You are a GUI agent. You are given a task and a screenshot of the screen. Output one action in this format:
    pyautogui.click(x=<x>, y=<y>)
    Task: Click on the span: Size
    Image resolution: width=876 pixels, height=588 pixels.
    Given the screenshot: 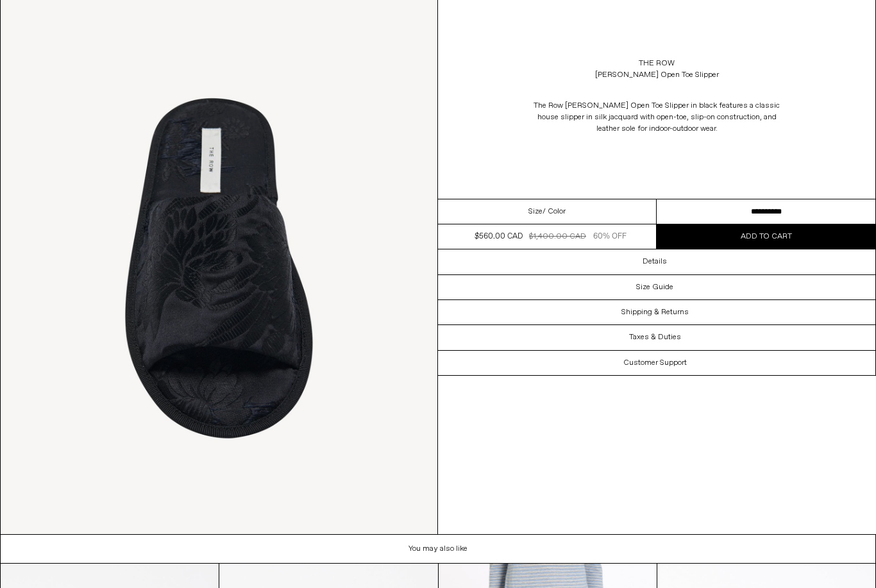 What is the action you would take?
    pyautogui.click(x=535, y=212)
    